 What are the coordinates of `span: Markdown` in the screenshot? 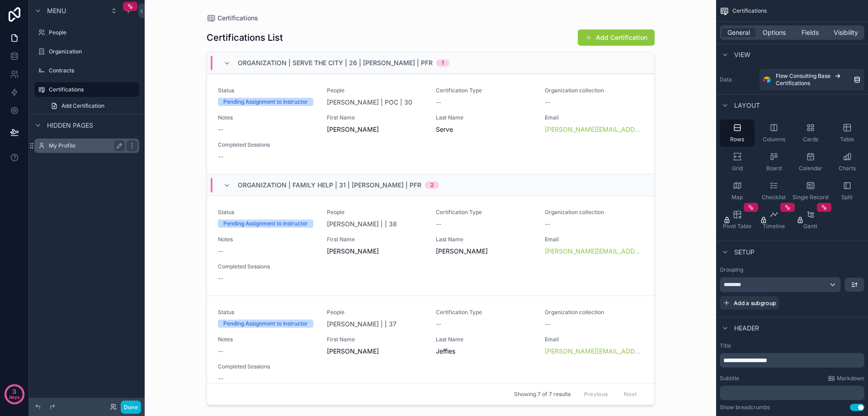 It's located at (850, 378).